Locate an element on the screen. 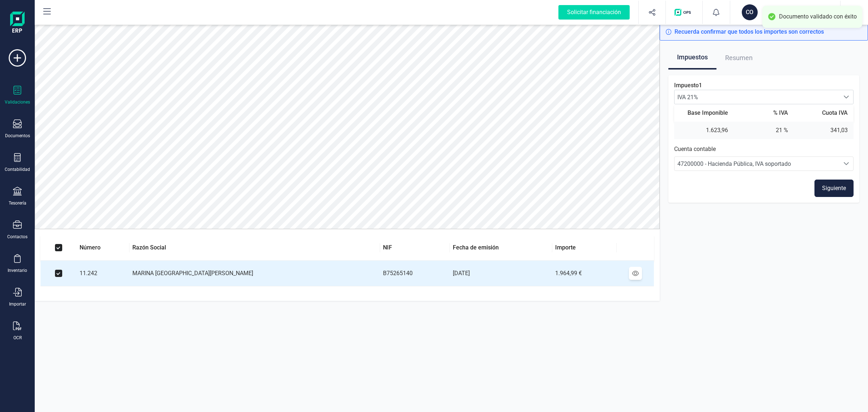  th: Cuota IVA is located at coordinates (824, 113).